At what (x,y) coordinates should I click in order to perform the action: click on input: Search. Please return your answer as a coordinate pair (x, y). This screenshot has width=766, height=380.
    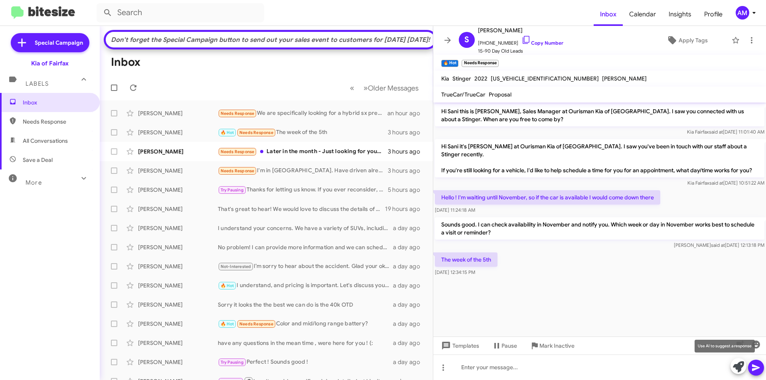
    Looking at the image, I should click on (180, 13).